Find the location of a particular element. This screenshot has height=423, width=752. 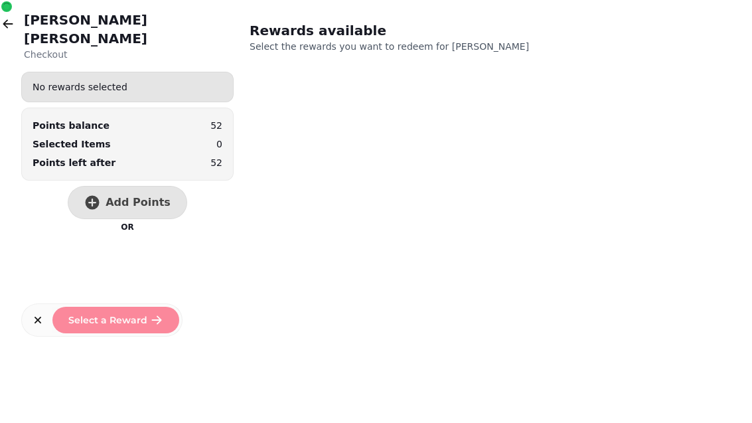

p: Selected Items is located at coordinates (72, 144).